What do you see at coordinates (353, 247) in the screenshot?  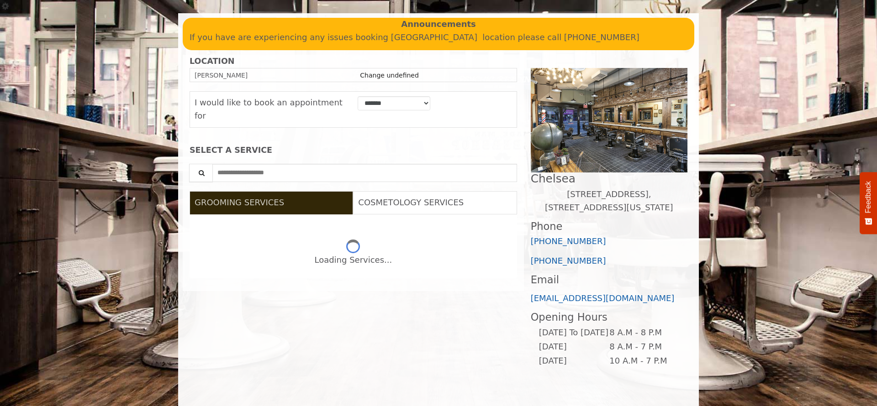 I see `div: Grooming services` at bounding box center [353, 247].